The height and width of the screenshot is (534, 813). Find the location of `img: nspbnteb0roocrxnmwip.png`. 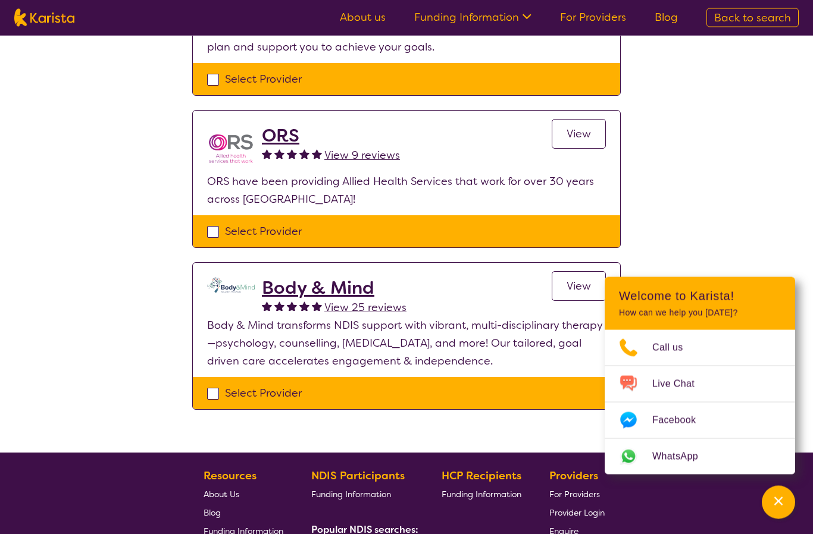

img: nspbnteb0roocrxnmwip.png is located at coordinates (231, 149).